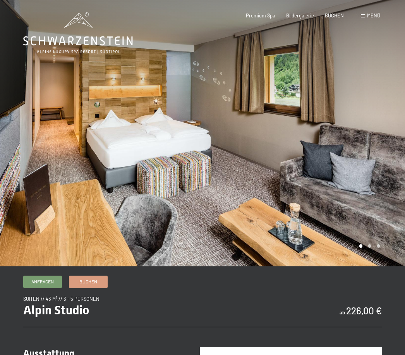  What do you see at coordinates (43, 281) in the screenshot?
I see `span: Anfragen` at bounding box center [43, 281].